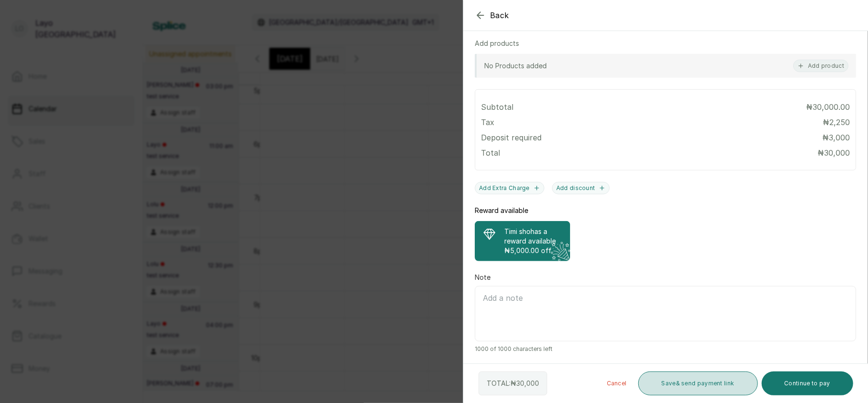  What do you see at coordinates (513, 383) in the screenshot?
I see `p: TOTAL: ₦` at bounding box center [513, 383].